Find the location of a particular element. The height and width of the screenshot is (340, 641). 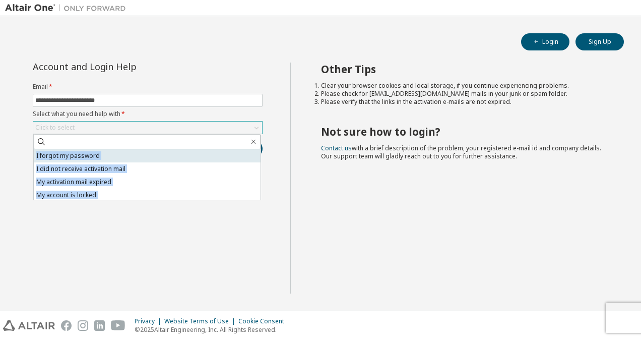

div: Website Terms of Use is located at coordinates (201, 321).